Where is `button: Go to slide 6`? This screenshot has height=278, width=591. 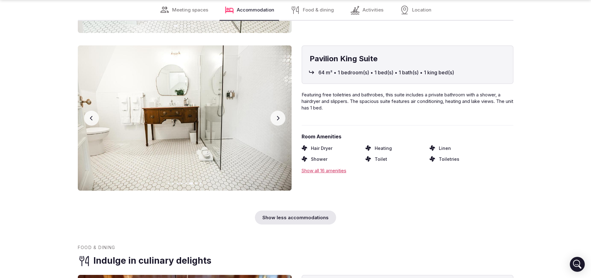 button: Go to slide 6 is located at coordinates (191, 184).